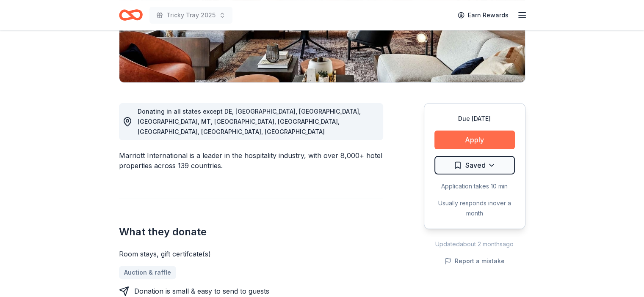 The image size is (644, 297). I want to click on a: Earn Rewards, so click(483, 15).